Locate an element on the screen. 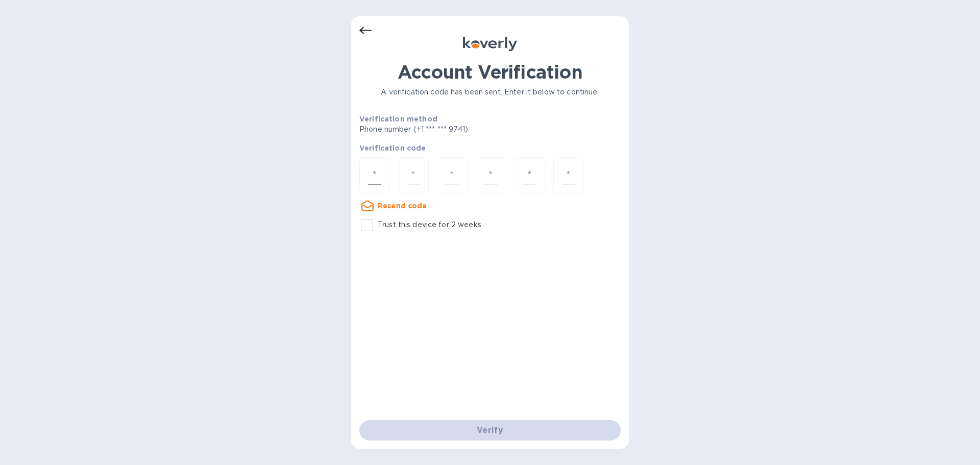 This screenshot has height=465, width=980. p: A verification code has been sent. Enter it below to continue. is located at coordinates (490, 92).